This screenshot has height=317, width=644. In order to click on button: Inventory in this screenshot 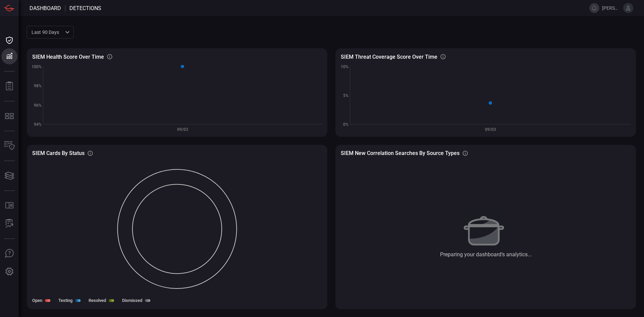, I will do `click(9, 146)`.